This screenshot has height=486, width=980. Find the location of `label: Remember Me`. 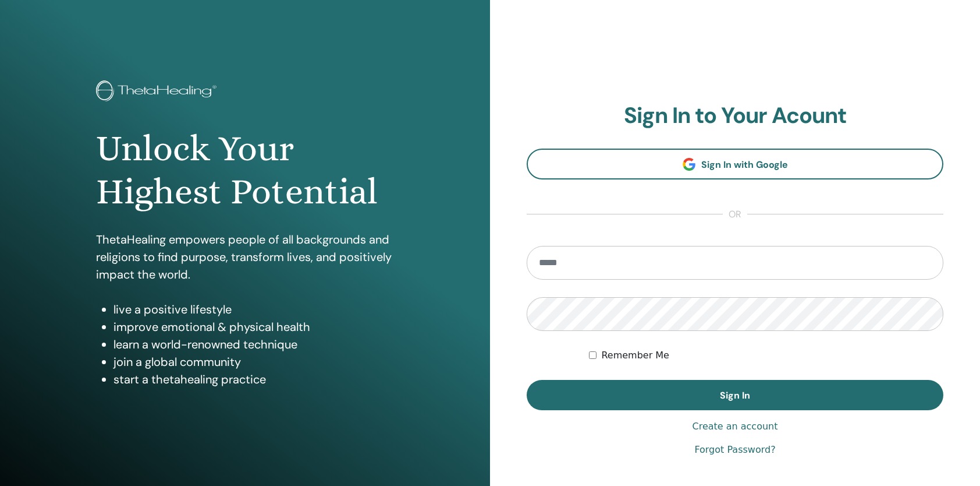

label: Remember Me is located at coordinates (635, 356).